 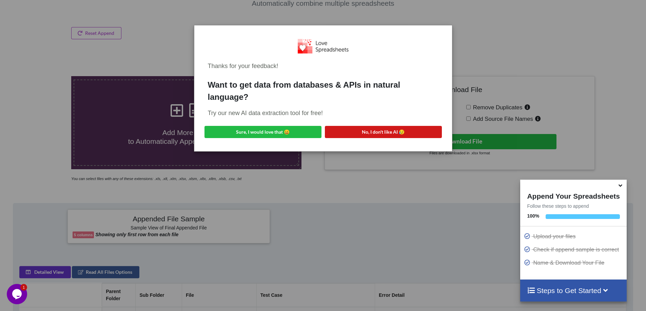 I want to click on button: No, I don't like AI 😥, so click(x=383, y=132).